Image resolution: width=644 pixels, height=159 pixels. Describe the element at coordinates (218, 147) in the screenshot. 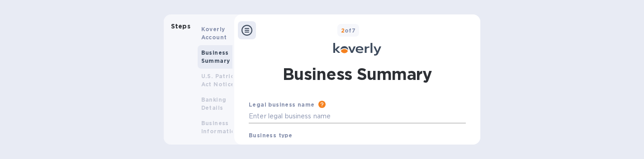

I see `b: Ownership` at that location.